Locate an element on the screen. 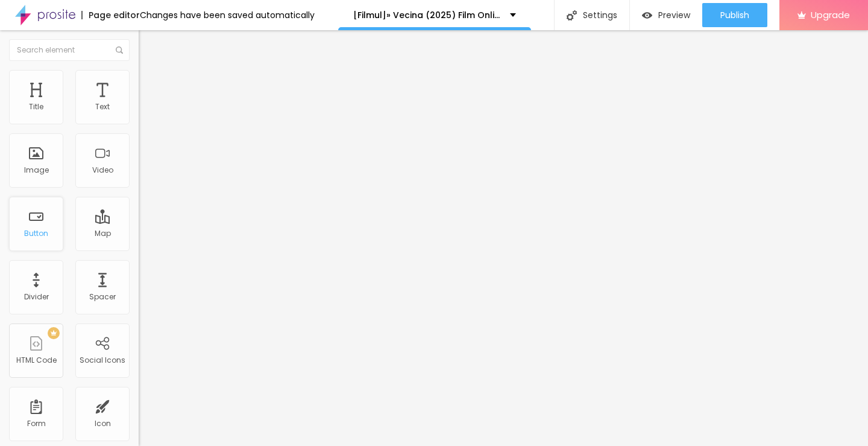  span: Publish is located at coordinates (735, 15).